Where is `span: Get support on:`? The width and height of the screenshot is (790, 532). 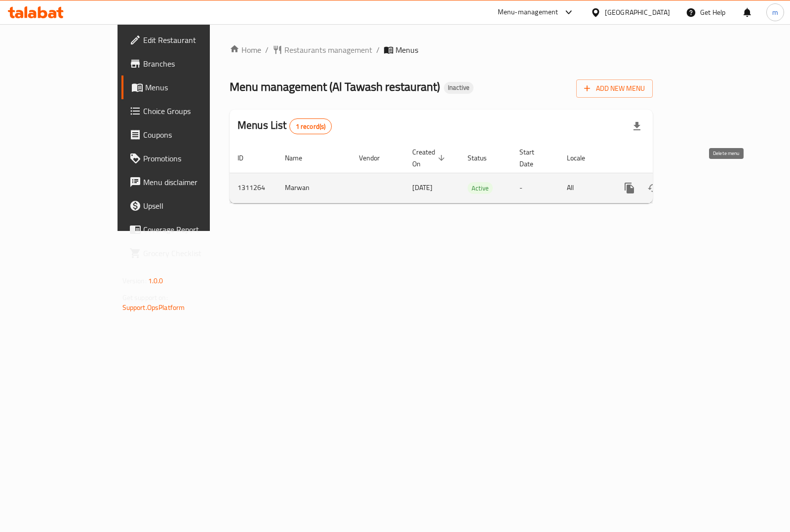
span: Get support on: is located at coordinates (145, 298).